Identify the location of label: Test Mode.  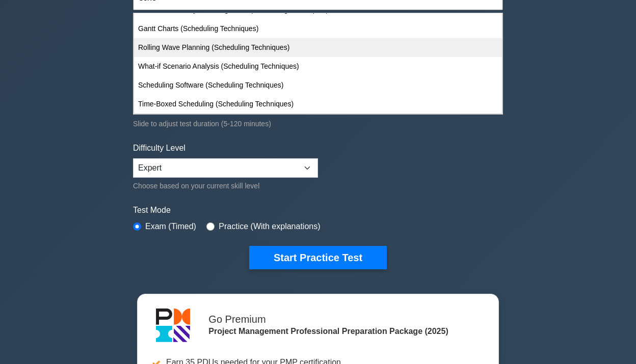
(318, 210).